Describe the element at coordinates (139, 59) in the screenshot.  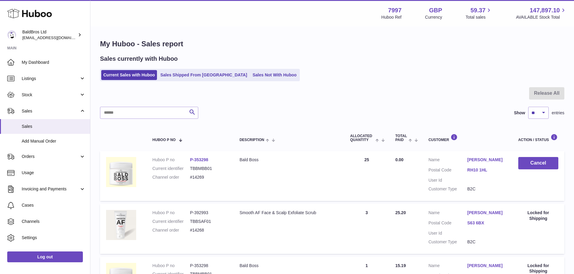
I see `h2: Sales currently with Huboo` at that location.